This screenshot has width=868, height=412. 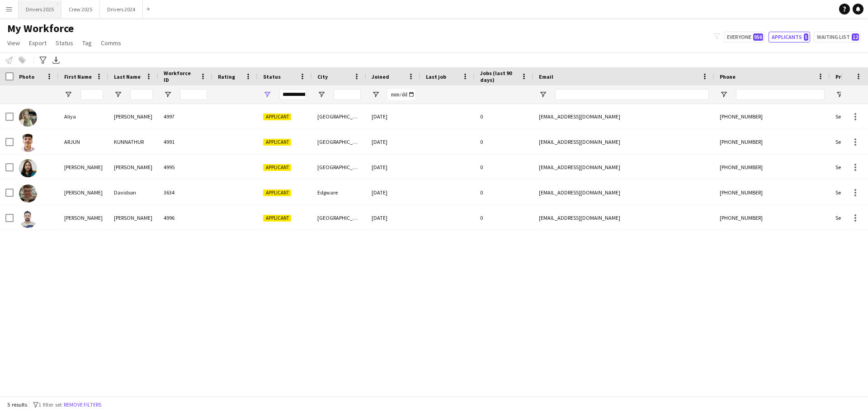 What do you see at coordinates (82, 405) in the screenshot?
I see `button: Remove filters` at bounding box center [82, 405].